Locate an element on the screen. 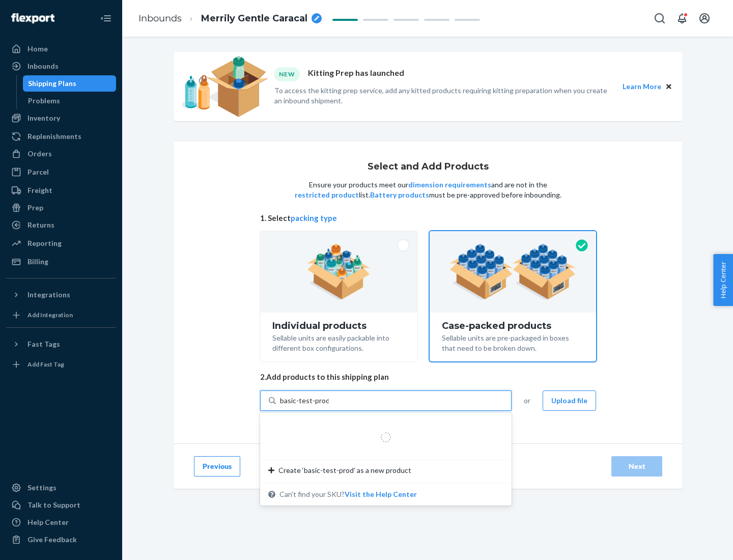 The width and height of the screenshot is (733, 560). span: Help Center is located at coordinates (723, 280).